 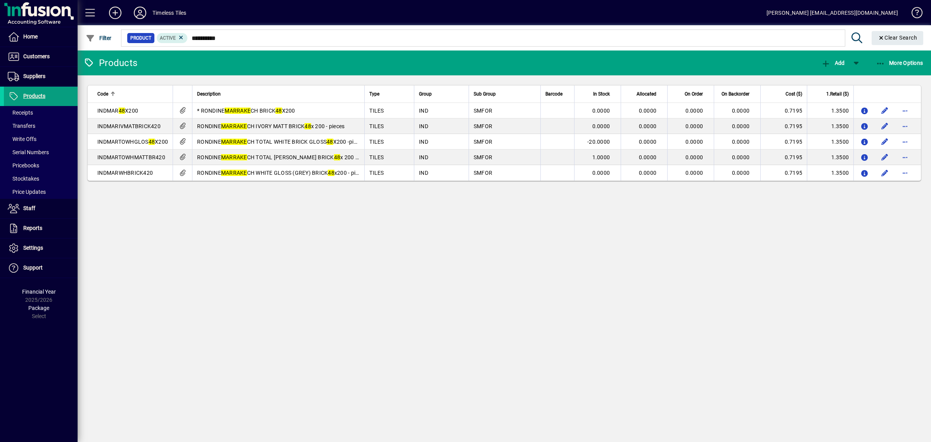 I want to click on span: Add, so click(x=833, y=63).